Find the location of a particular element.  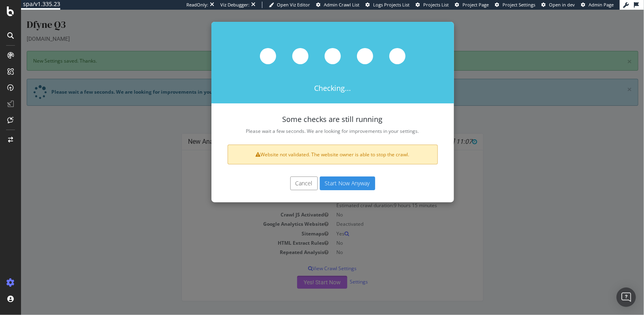

span: Admin Crawl List is located at coordinates (341, 5).